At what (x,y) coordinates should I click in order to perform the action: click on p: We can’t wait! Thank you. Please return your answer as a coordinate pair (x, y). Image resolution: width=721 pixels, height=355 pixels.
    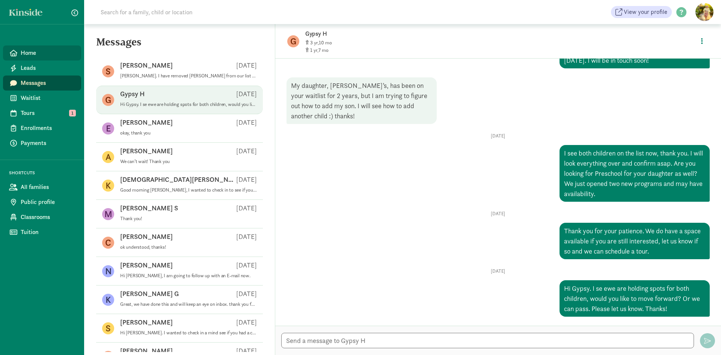
    Looking at the image, I should click on (188, 161).